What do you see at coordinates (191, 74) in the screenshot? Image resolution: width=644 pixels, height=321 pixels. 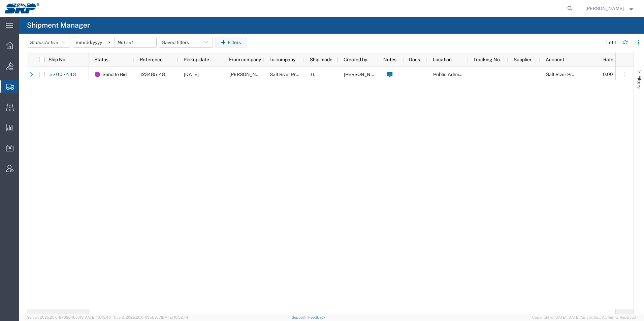 I see `span: 10/03/2025` at bounding box center [191, 74].